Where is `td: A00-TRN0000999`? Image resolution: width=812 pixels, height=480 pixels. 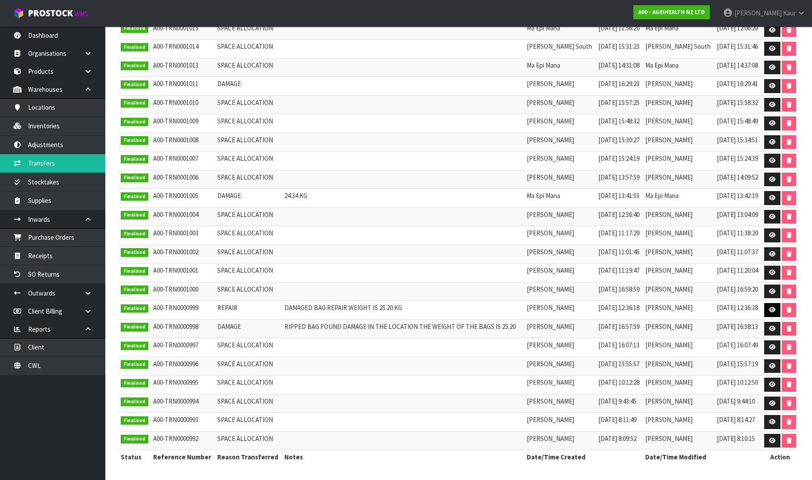 td: A00-TRN0000999 is located at coordinates (183, 310).